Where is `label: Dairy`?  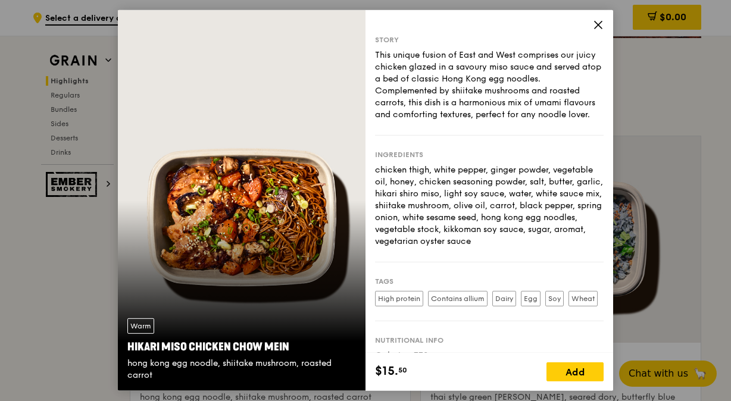
label: Dairy is located at coordinates (504, 299).